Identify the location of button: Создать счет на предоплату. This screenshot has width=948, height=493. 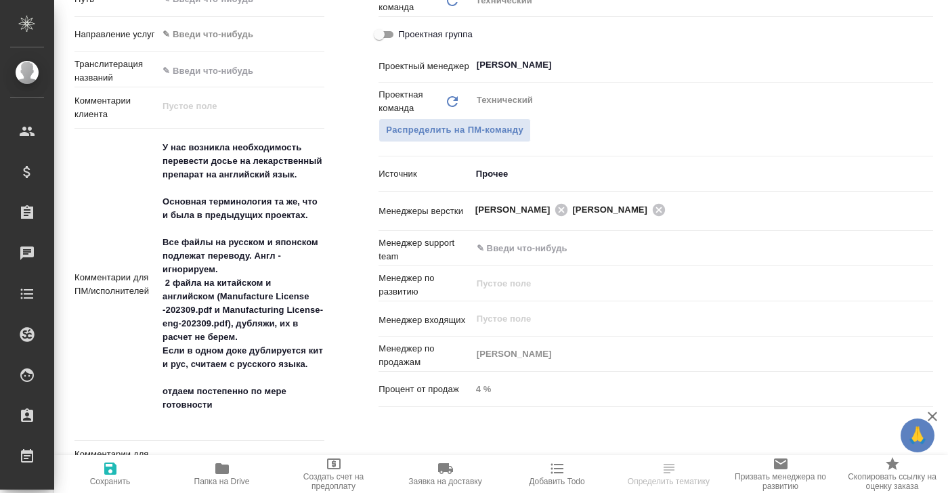
(333, 474).